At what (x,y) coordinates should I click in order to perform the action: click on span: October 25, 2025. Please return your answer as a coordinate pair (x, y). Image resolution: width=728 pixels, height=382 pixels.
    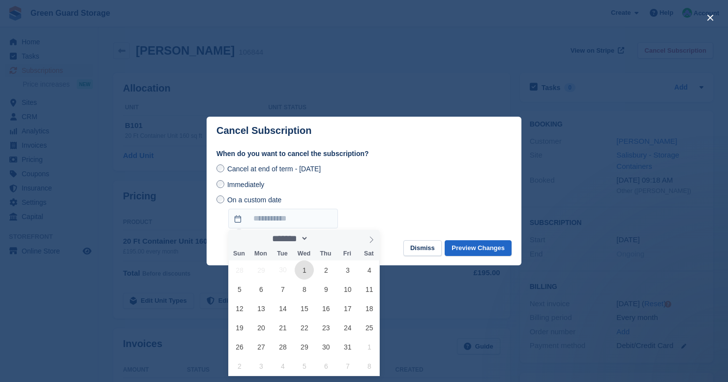
    Looking at the image, I should click on (369, 327).